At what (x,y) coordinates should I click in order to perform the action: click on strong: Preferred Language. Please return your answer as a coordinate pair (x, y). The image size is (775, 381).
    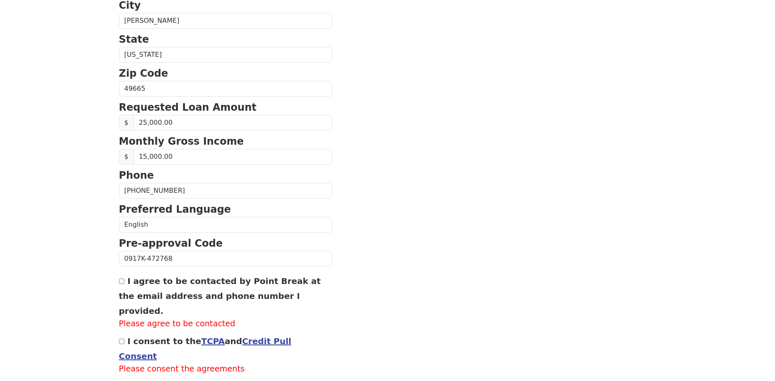
    Looking at the image, I should click on (175, 210).